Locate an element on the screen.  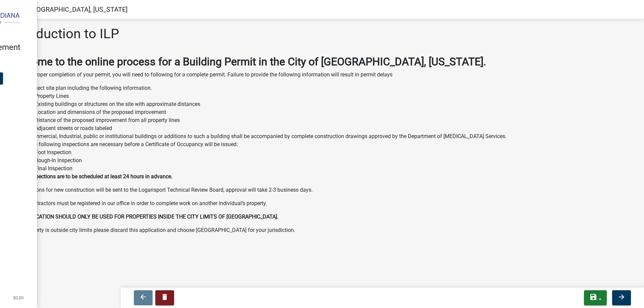
i: arrow_back is located at coordinates (143, 297).